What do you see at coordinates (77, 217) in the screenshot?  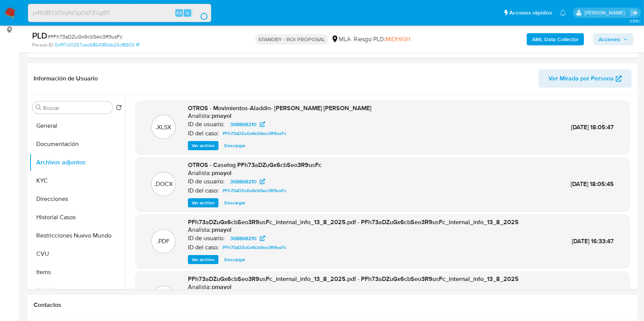 I see `button: Historial Casos` at bounding box center [77, 217].